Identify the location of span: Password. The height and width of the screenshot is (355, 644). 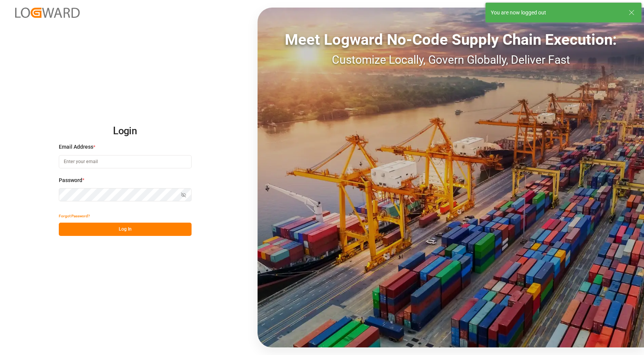
(71, 181).